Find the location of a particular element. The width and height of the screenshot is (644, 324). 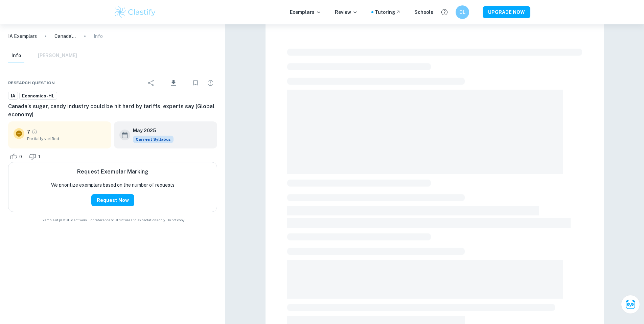

h6: May 2025 is located at coordinates (150, 131).